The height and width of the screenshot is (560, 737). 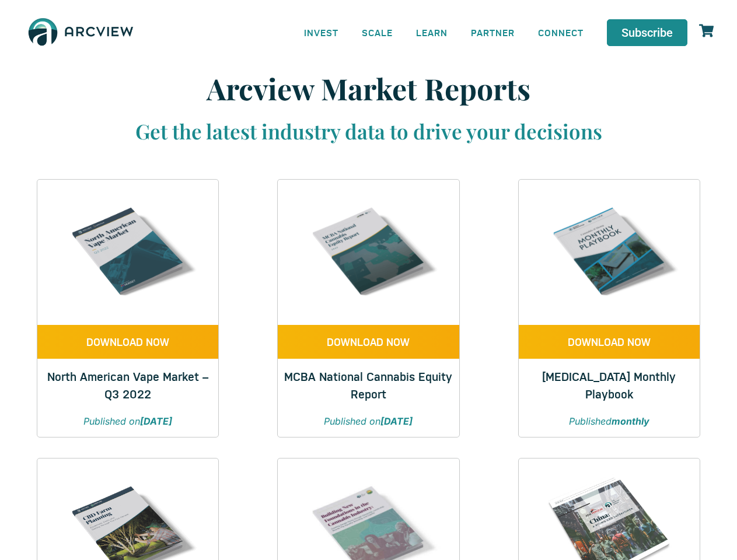 What do you see at coordinates (609, 252) in the screenshot?
I see `img: Cannabis & Hemp Monthly Playbook` at bounding box center [609, 252].